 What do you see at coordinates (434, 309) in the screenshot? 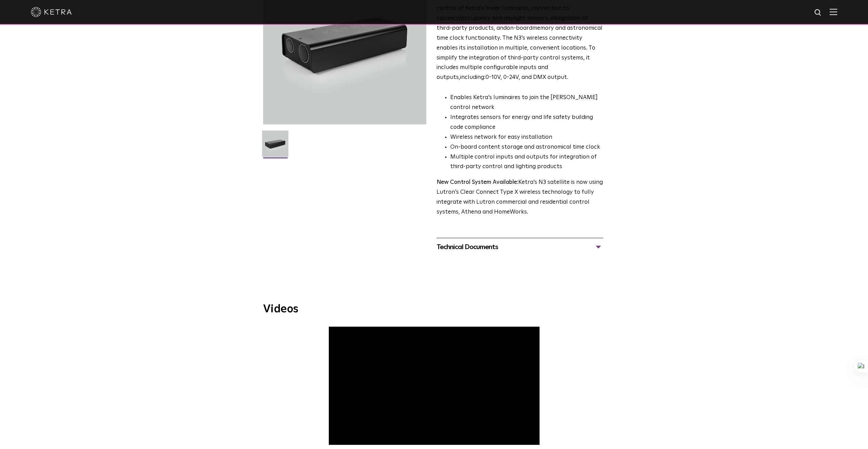
I see `h3: Videos` at bounding box center [434, 309].